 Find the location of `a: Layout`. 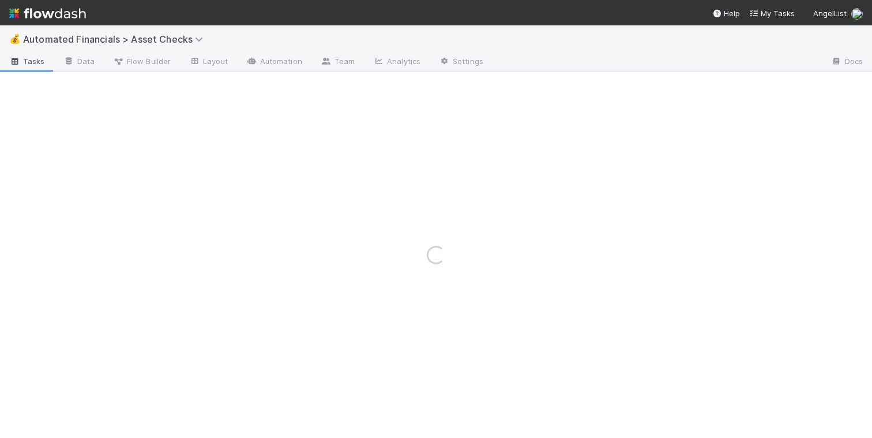

a: Layout is located at coordinates (208, 62).